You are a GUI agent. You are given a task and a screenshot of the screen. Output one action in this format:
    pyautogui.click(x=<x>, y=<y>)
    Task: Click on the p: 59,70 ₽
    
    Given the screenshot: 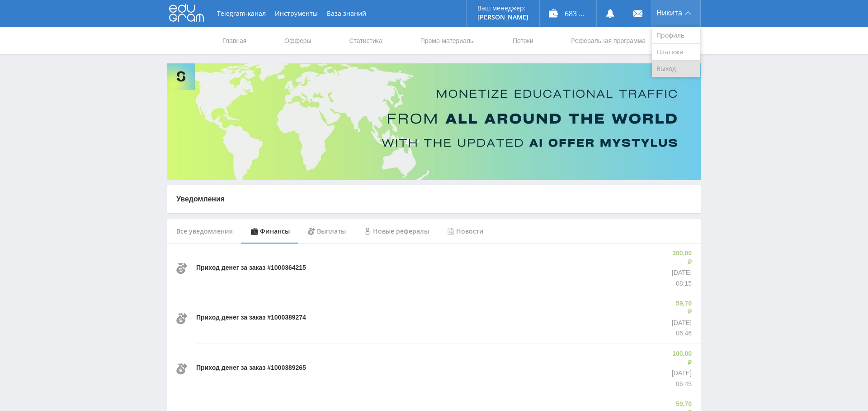 What is the action you would take?
    pyautogui.click(x=681, y=307)
    